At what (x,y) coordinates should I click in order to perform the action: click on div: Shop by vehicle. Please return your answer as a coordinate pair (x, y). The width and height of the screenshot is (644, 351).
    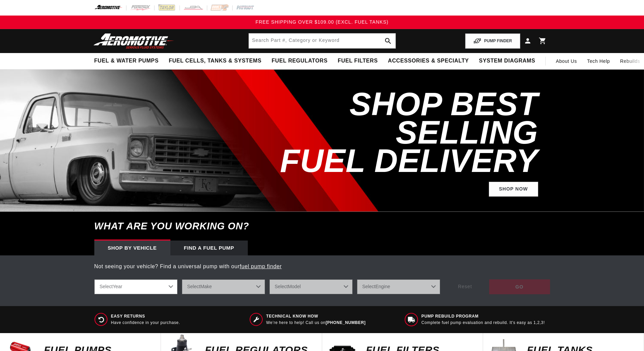
    Looking at the image, I should click on (132, 248).